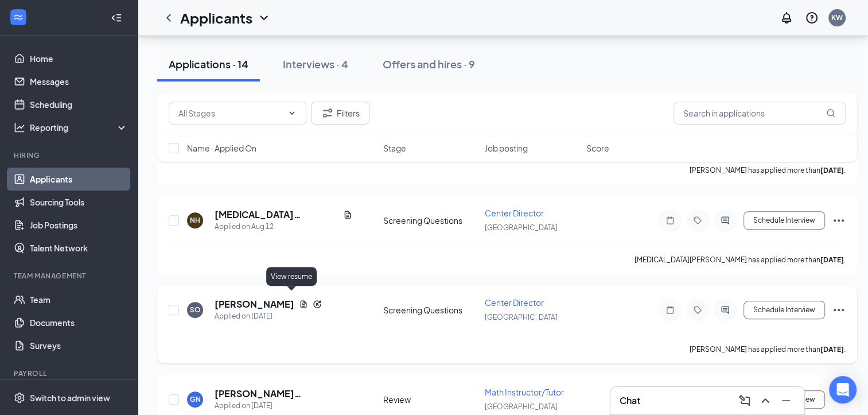 The width and height of the screenshot is (868, 415). I want to click on svg: Reapply, so click(317, 305).